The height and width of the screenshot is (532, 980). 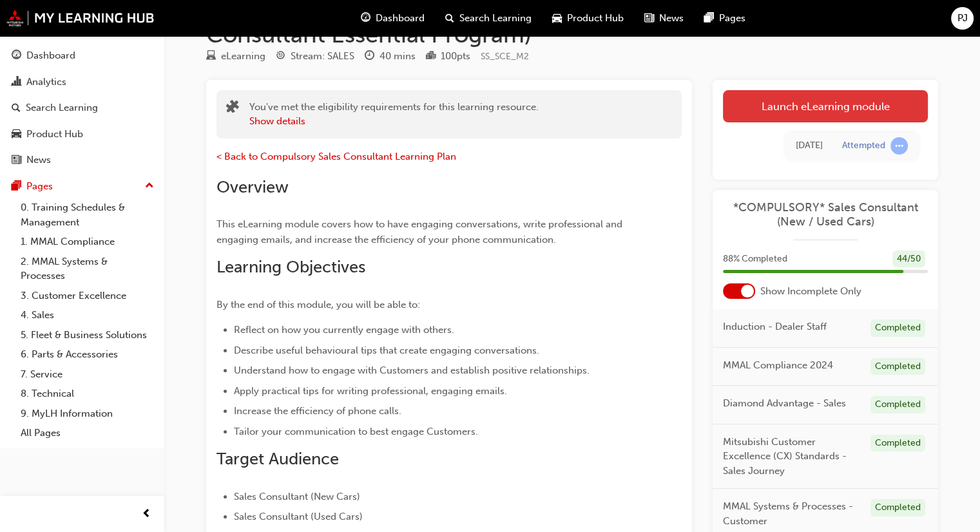 I want to click on span: up-icon, so click(x=150, y=186).